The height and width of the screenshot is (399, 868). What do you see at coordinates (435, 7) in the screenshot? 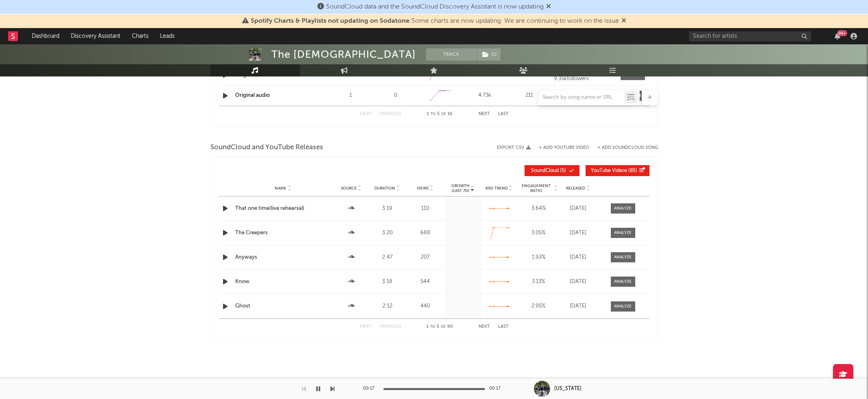
I see `span: SoundCloud data and the SoundCloud Discovery Assistant is now updating` at bounding box center [435, 7].